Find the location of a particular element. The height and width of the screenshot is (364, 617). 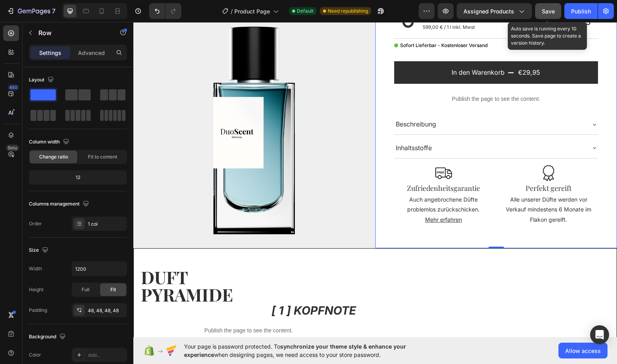

div: €29,95 is located at coordinates (396, 51).